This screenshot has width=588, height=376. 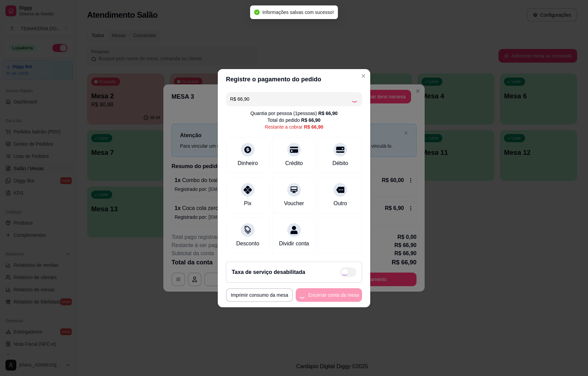 What do you see at coordinates (294, 244) in the screenshot?
I see `div: Dividir conta` at bounding box center [294, 244].